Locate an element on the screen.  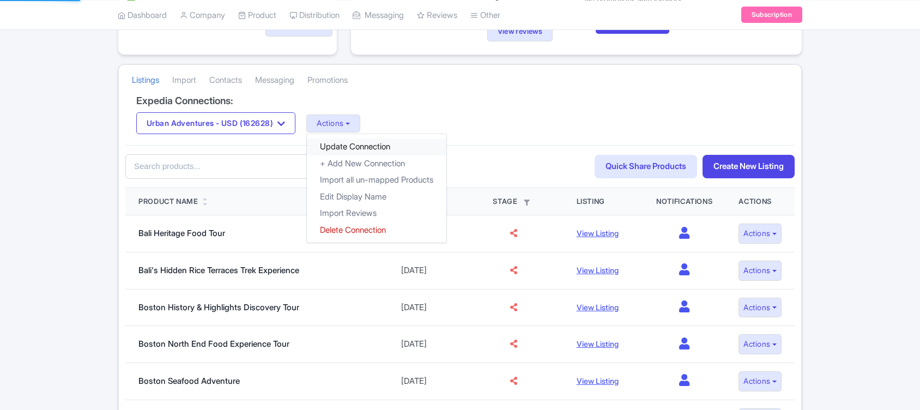
div: Stage is located at coordinates (514, 202).